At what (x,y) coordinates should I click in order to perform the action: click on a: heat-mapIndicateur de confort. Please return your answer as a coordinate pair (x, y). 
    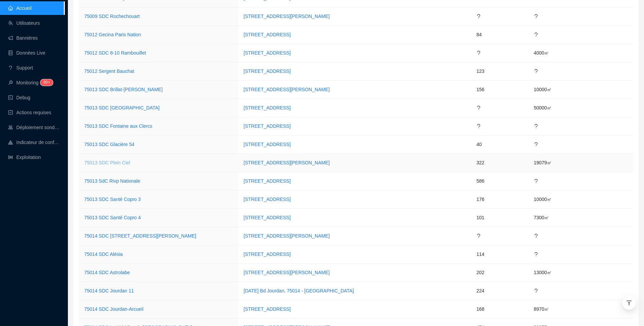
    Looking at the image, I should click on (34, 142).